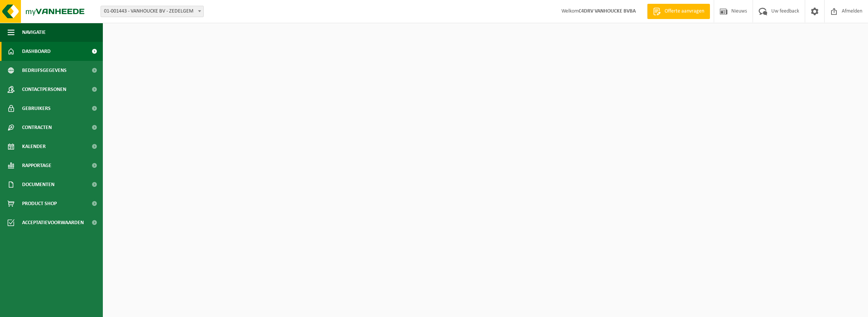 The height and width of the screenshot is (317, 868). Describe the element at coordinates (38, 184) in the screenshot. I see `span: Documenten` at that location.